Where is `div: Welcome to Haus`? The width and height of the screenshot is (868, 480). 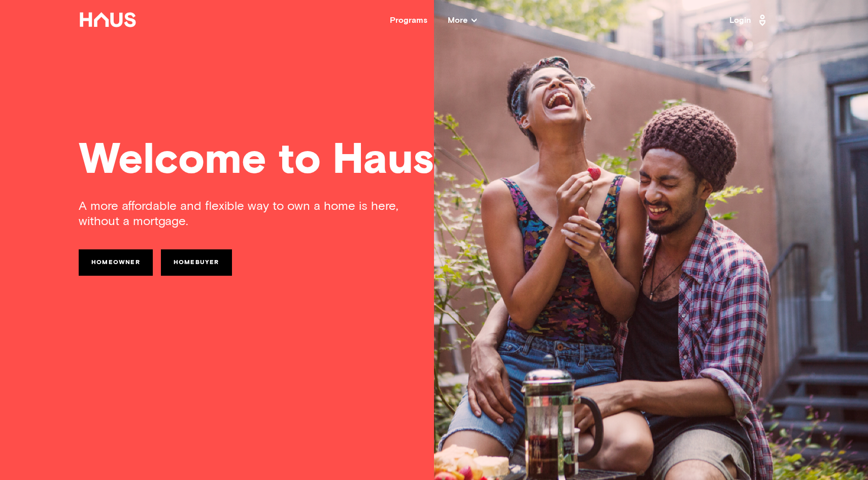 div: Welcome to Haus is located at coordinates (434, 160).